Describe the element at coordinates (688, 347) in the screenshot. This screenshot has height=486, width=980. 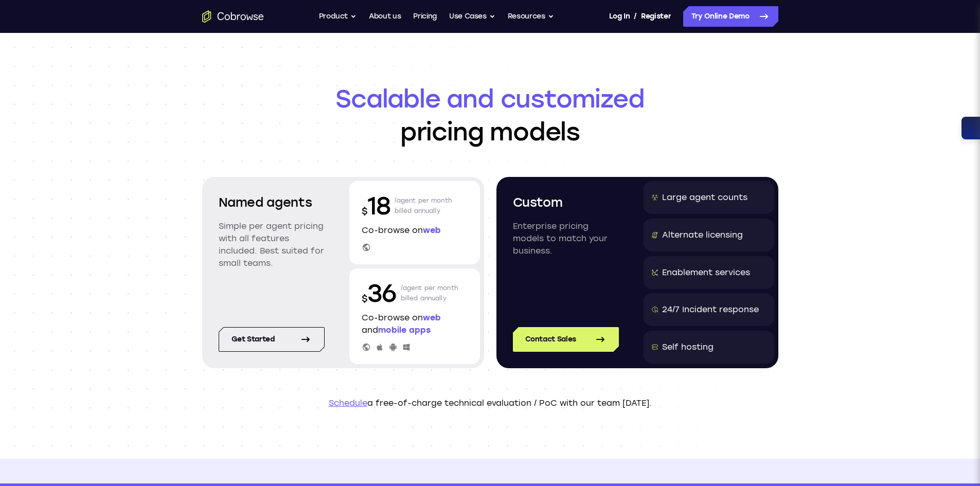
I see `div: Self hosting` at that location.